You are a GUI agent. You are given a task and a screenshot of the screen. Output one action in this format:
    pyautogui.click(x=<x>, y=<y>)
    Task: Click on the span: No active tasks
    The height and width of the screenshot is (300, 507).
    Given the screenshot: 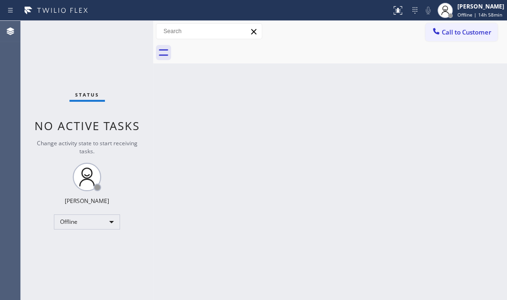 What is the action you would take?
    pyautogui.click(x=87, y=125)
    